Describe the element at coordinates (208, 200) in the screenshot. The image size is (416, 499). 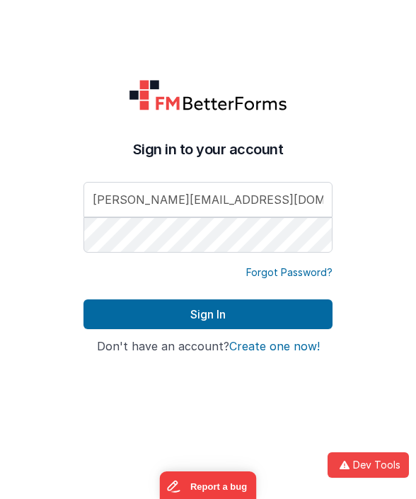
I see `input: Email Address` at that location.